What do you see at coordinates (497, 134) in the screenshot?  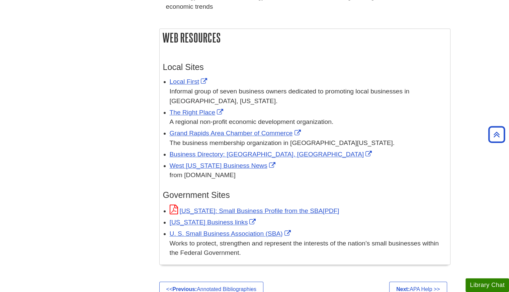 I see `a: Back to Top` at bounding box center [497, 134].